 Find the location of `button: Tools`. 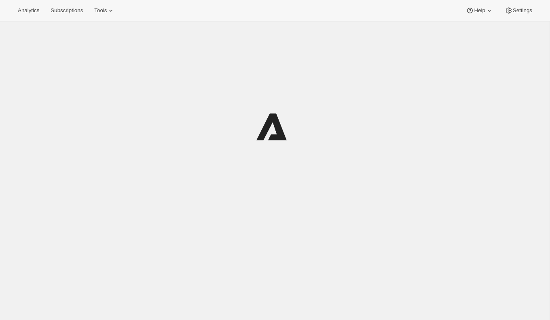

button: Tools is located at coordinates (104, 11).